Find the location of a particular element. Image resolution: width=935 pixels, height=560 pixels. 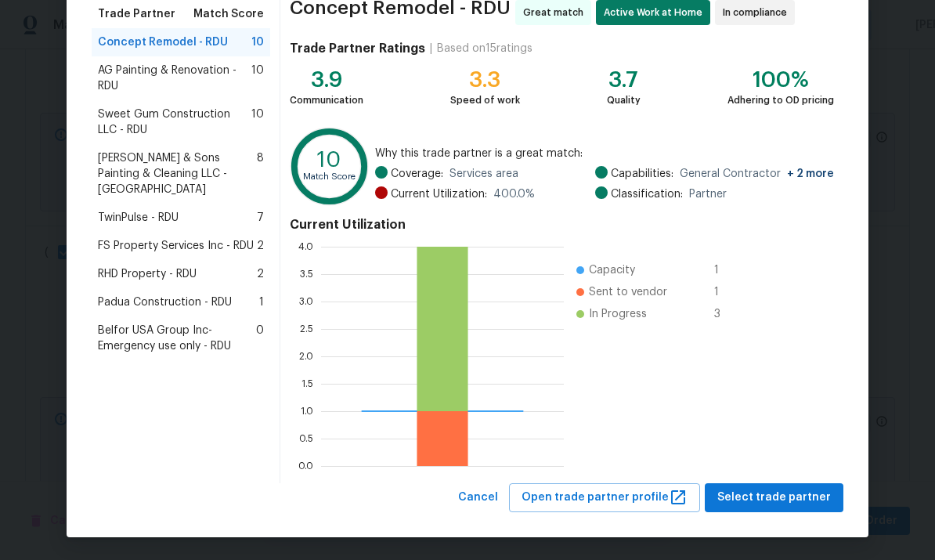

span: Services area is located at coordinates (485, 174).